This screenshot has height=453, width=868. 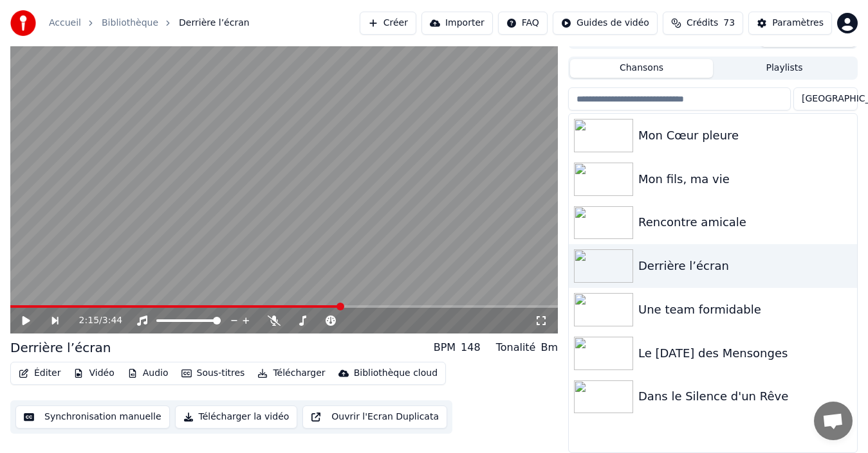 What do you see at coordinates (745, 310) in the screenshot?
I see `div: Une team formidable` at bounding box center [745, 310].